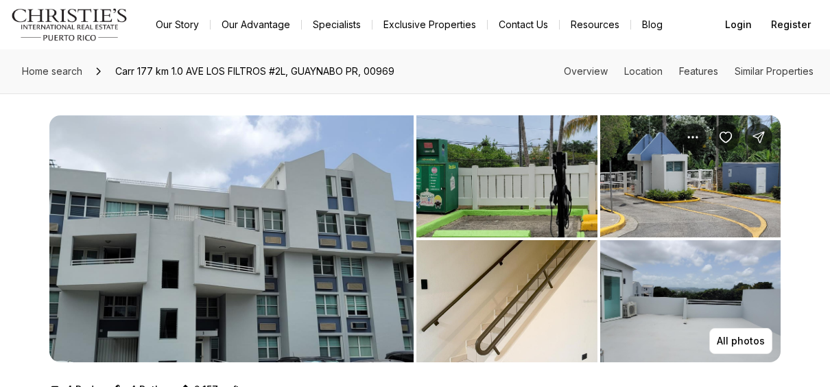  Describe the element at coordinates (693, 137) in the screenshot. I see `button: Property options` at that location.